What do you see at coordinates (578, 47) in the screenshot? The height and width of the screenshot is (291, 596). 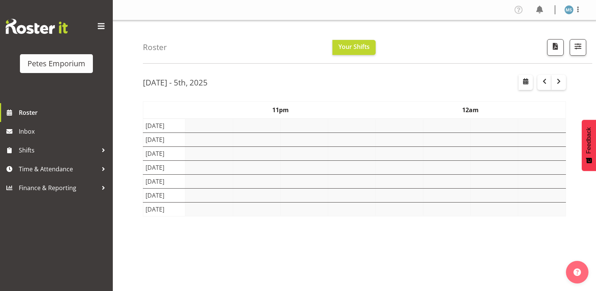 I see `button: Filter Shifts` at bounding box center [578, 47].